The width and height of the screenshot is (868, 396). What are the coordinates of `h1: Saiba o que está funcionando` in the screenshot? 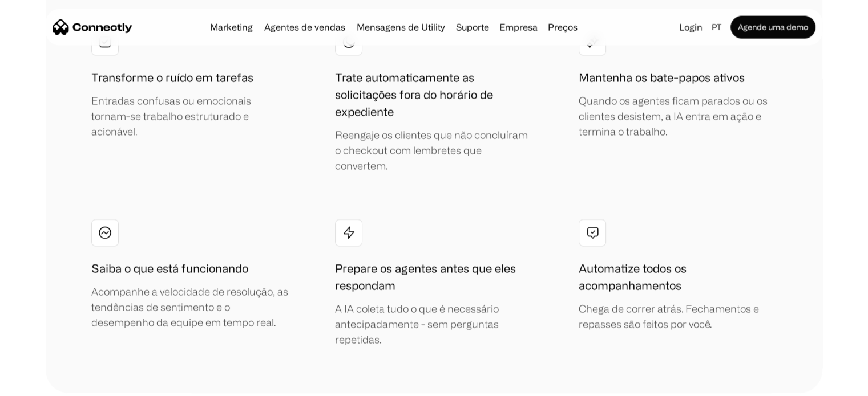 It's located at (169, 269).